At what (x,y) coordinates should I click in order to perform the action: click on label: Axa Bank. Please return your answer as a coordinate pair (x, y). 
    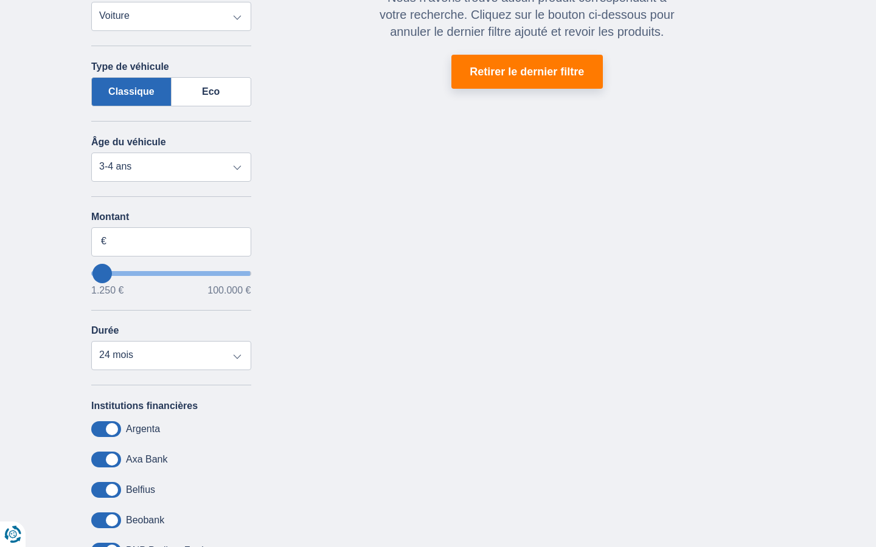
    Looking at the image, I should click on (147, 460).